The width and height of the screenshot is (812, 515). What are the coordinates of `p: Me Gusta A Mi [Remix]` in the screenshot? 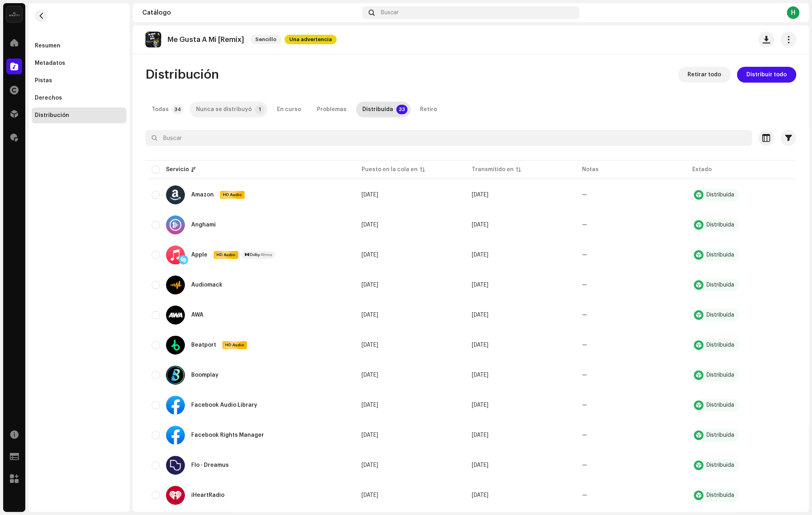 It's located at (206, 40).